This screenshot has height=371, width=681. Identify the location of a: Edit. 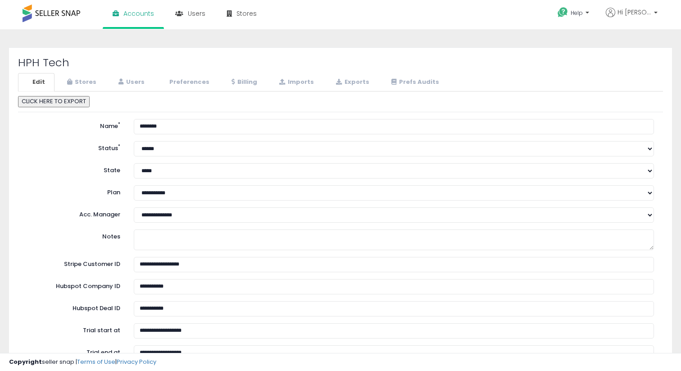
(36, 82).